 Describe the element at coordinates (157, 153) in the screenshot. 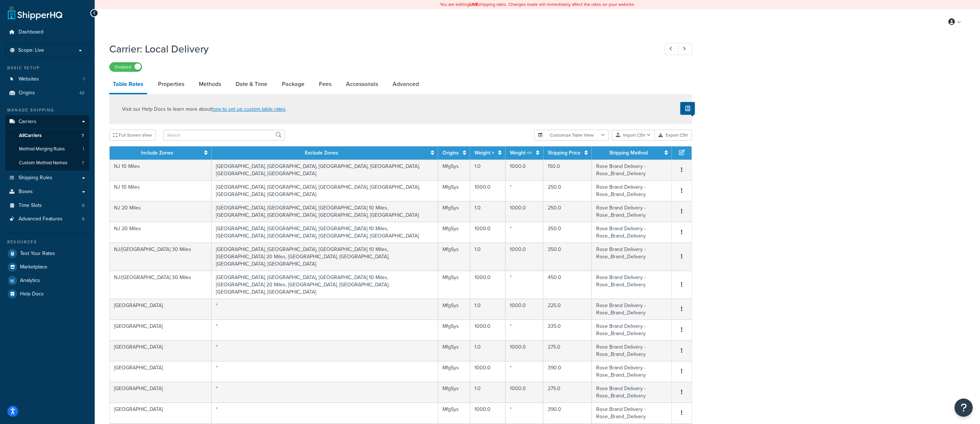

I see `a: Include Zones` at that location.